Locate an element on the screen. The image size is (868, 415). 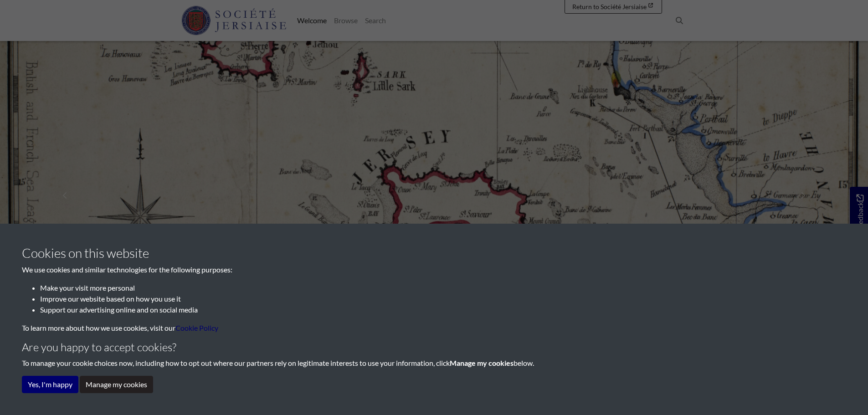
strong: Manage my cookies is located at coordinates (481, 363).